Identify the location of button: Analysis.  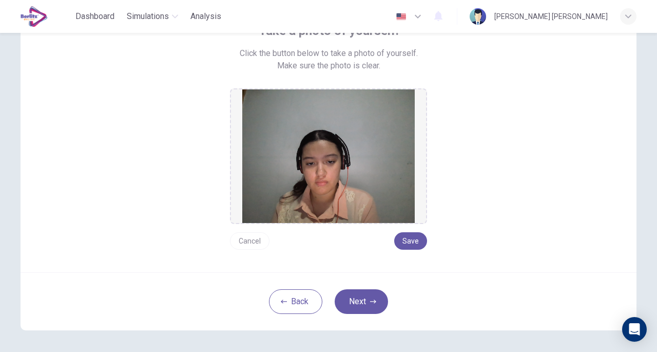
(206, 16).